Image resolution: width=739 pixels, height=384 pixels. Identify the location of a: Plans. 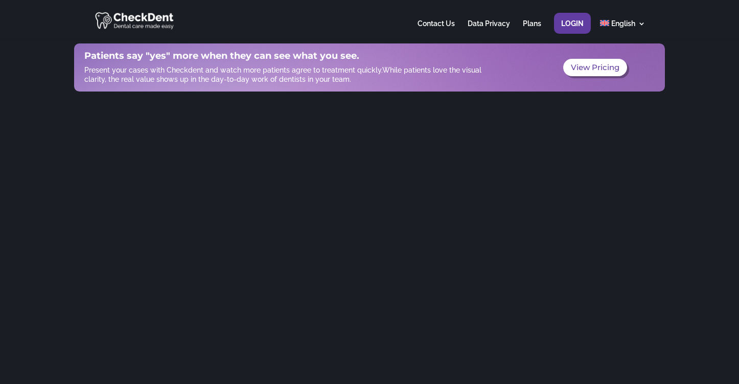
(532, 30).